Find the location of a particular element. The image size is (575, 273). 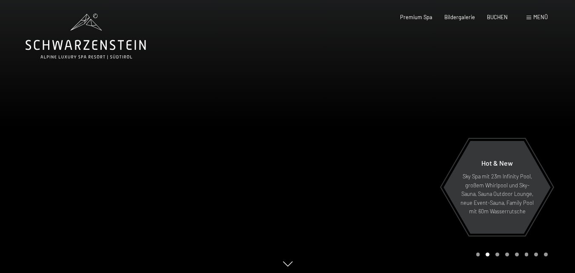

span: Menü is located at coordinates (541, 17).